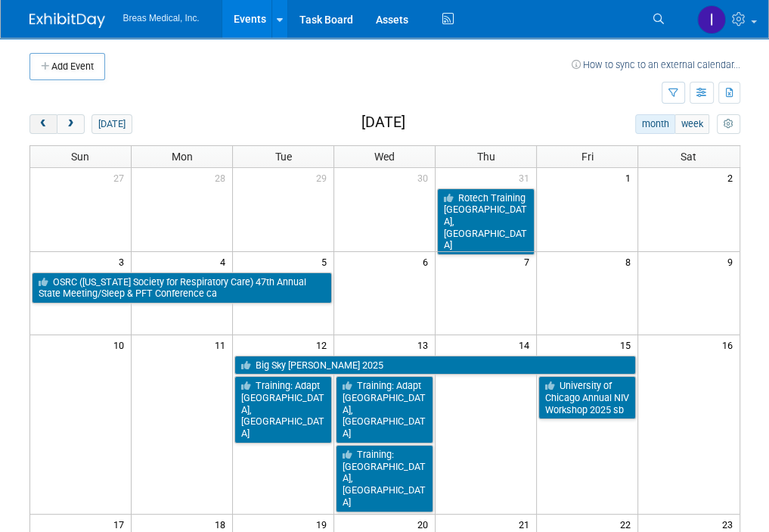  Describe the element at coordinates (67, 66) in the screenshot. I see `button: Add Event` at that location.